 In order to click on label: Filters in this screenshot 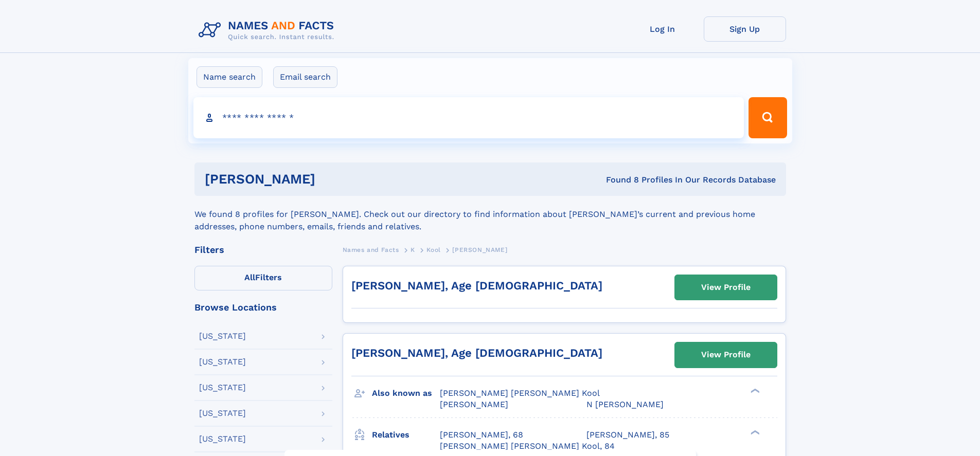, I will do `click(264, 278)`.